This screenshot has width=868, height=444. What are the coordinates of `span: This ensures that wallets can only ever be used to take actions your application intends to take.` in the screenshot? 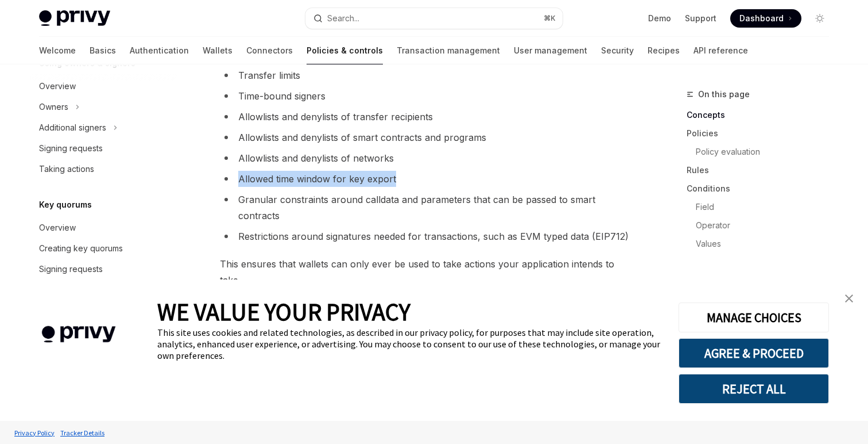 It's located at (426, 272).